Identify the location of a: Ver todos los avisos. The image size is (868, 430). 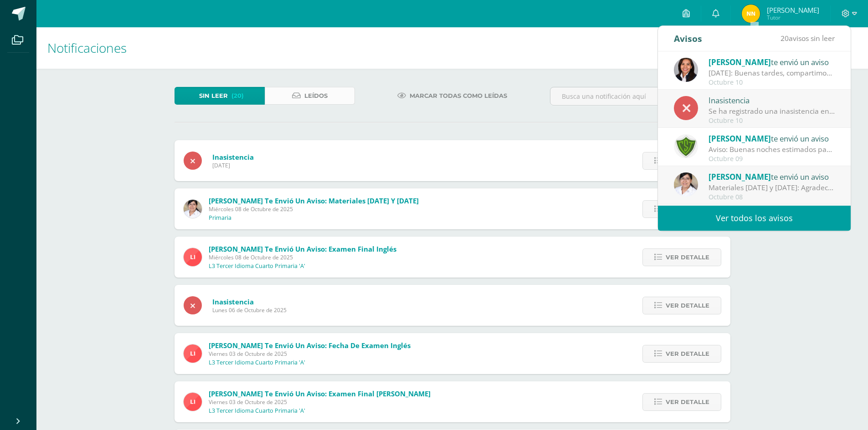
(754, 218).